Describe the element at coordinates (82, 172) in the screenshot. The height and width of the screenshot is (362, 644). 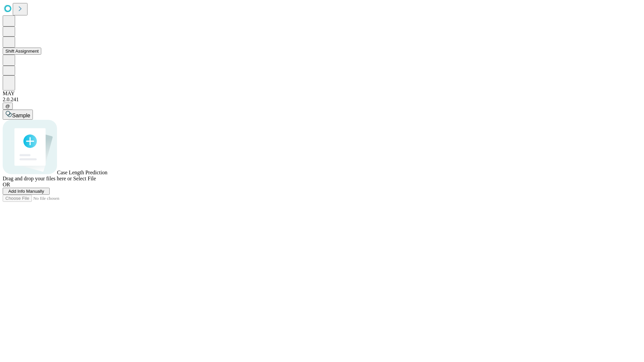
I see `span: Case Length Prediction` at that location.